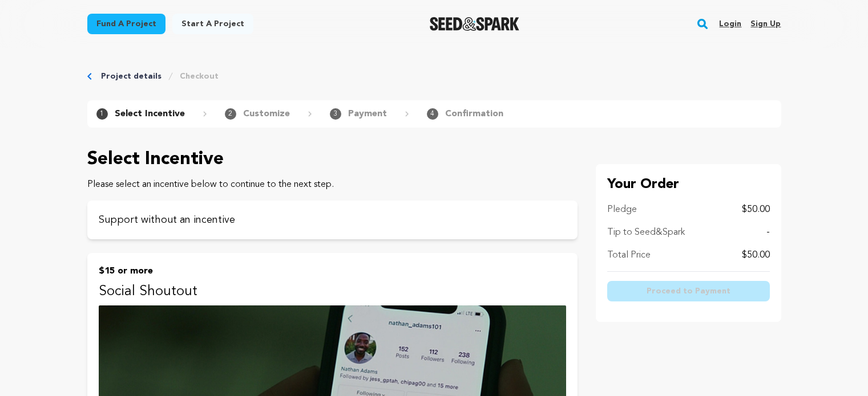 Image resolution: width=868 pixels, height=396 pixels. What do you see at coordinates (132, 76) in the screenshot?
I see `a: Project details` at bounding box center [132, 76].